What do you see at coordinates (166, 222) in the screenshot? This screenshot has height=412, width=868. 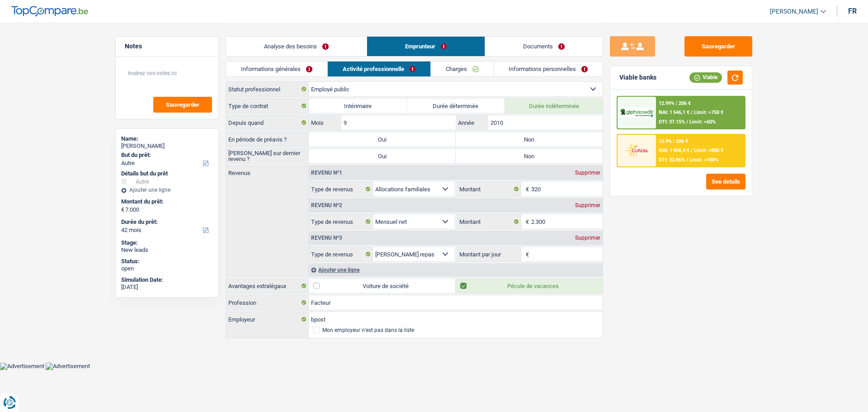 I see `label: Durée du prêt:` at bounding box center [166, 222].